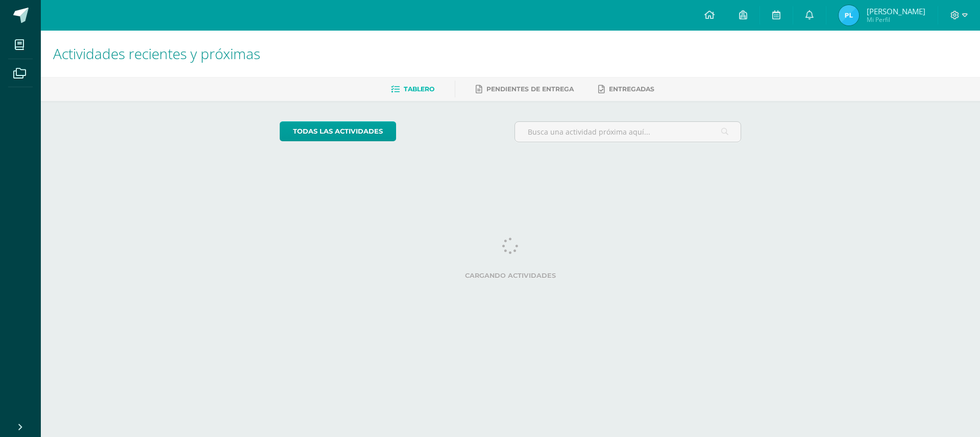 This screenshot has width=980, height=437. What do you see at coordinates (848, 15) in the screenshot?
I see `img: e56f138525accb2705e4471cb03849bb.png` at bounding box center [848, 15].